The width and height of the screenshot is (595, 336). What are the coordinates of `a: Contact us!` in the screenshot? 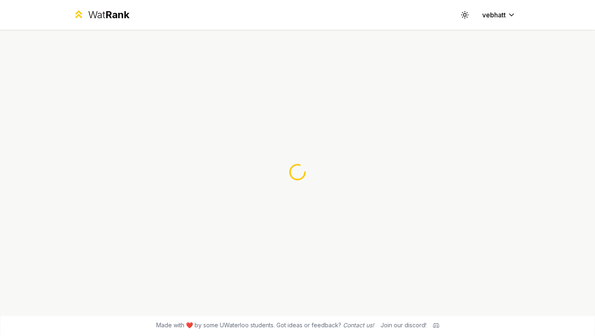 It's located at (358, 325).